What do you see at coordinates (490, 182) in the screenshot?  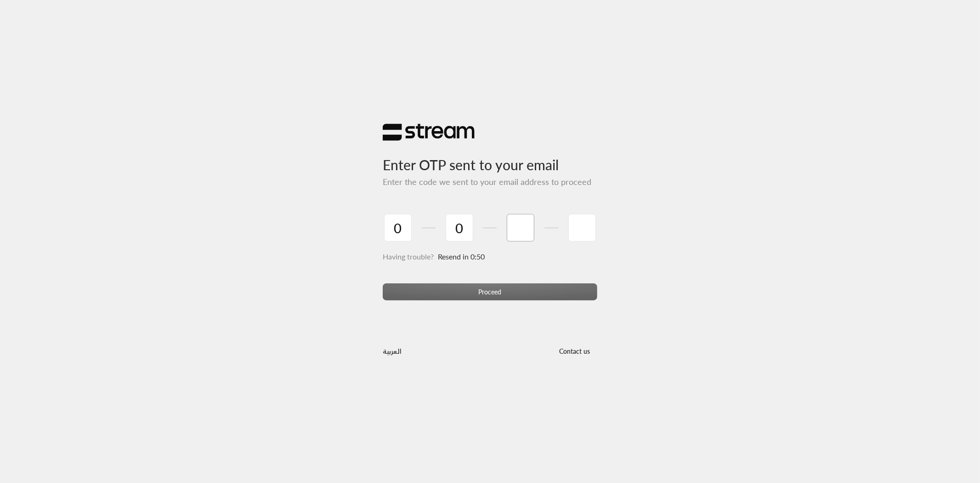 I see `h5: Enter the code we sent to your email address to proceed` at bounding box center [490, 182].